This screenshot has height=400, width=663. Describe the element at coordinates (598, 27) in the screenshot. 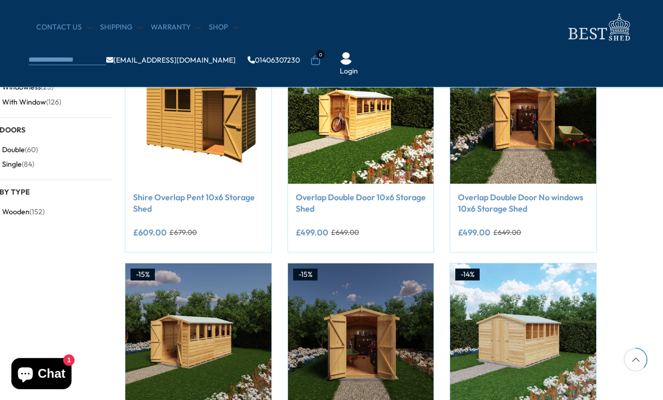

I see `img: logo` at that location.